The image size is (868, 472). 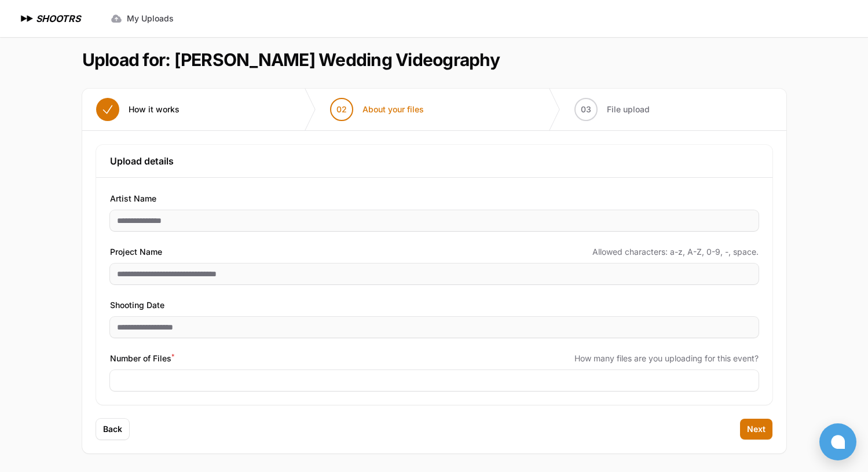 I want to click on span: 02, so click(x=342, y=109).